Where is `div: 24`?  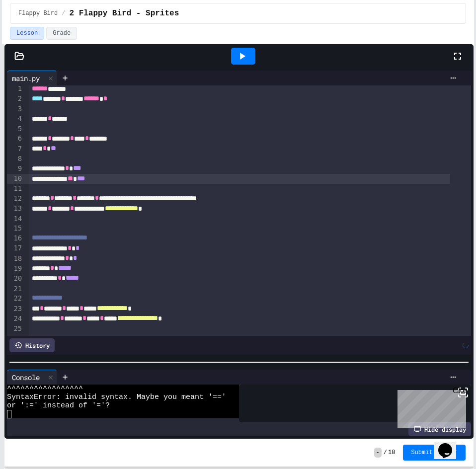
div: 24 is located at coordinates (15, 319).